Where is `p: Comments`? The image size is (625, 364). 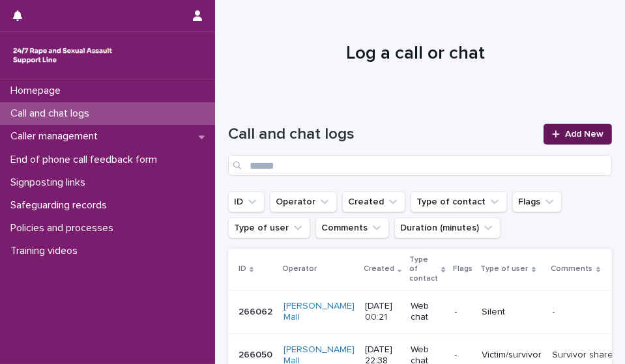 p: Comments is located at coordinates (573, 269).